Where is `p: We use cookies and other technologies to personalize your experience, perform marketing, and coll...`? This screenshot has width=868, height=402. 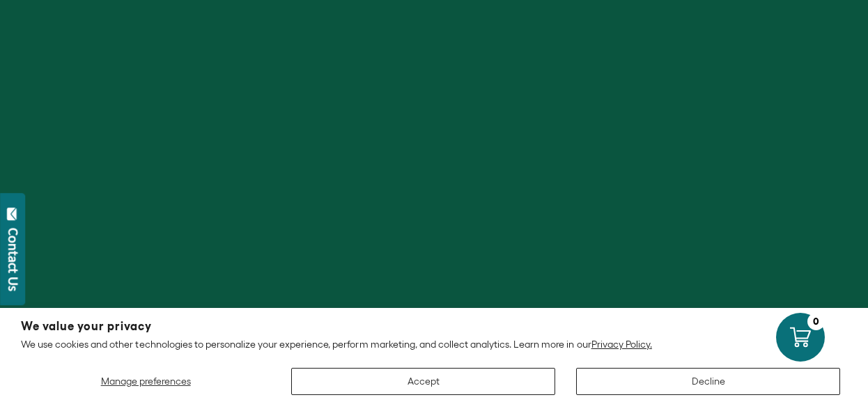
p: We use cookies and other technologies to personalize your experience, perform marketing, and coll... is located at coordinates (434, 344).